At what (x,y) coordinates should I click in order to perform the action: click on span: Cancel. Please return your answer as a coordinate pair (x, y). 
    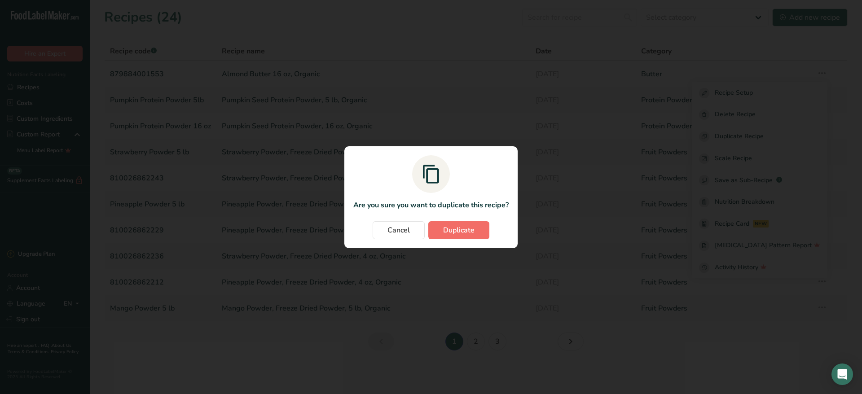
    Looking at the image, I should click on (399, 230).